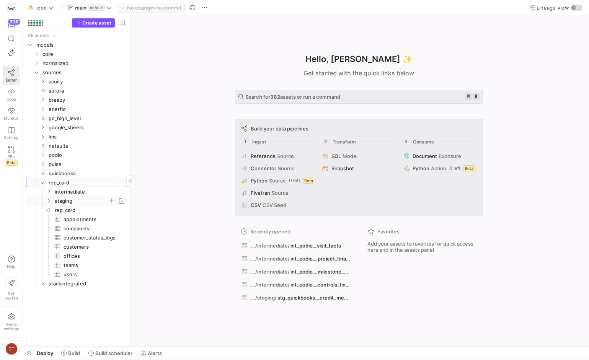 The height and width of the screenshot is (360, 589). Describe the element at coordinates (77, 265) in the screenshot. I see `a: teams​​​​​​​​​` at that location.